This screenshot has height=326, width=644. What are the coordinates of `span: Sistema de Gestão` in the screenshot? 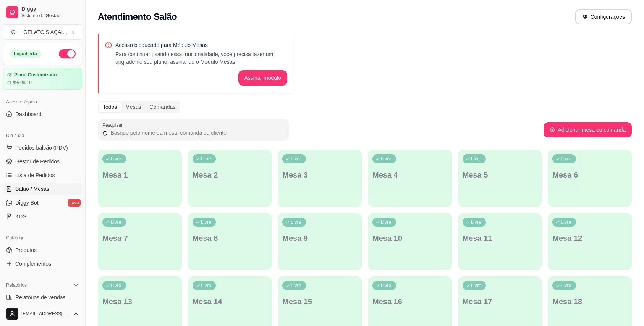 It's located at (50, 16).